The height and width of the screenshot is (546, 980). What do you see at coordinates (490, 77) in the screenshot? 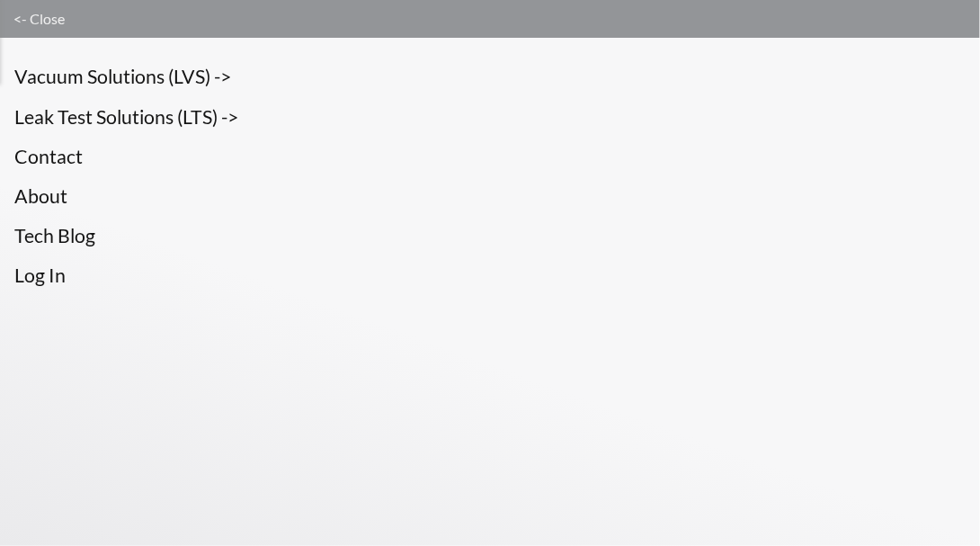
I see `a: Vacuum Solutions (LVS) ->` at bounding box center [490, 77].